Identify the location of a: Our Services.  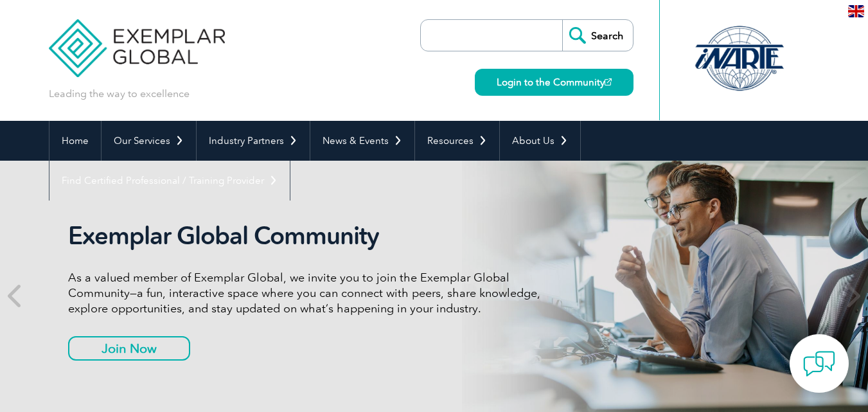
(148, 141).